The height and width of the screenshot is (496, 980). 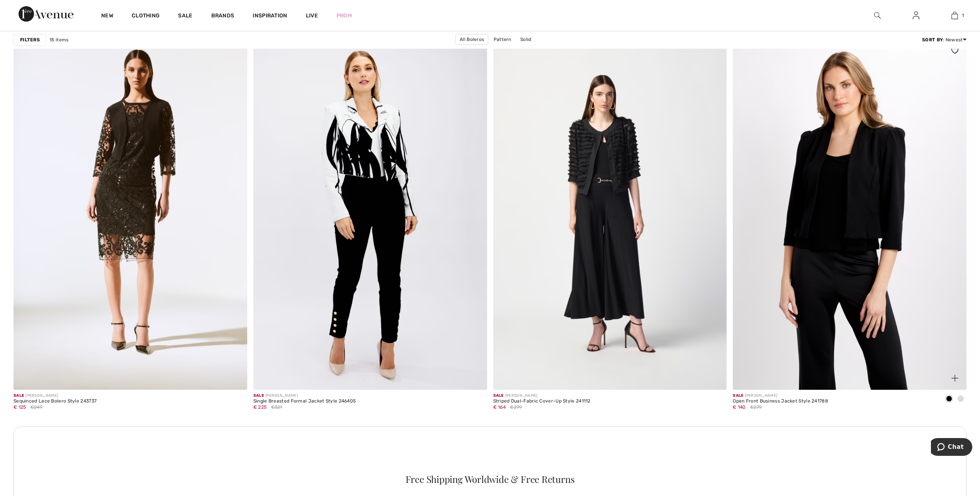 I want to click on img: Striped Dual-Fabric Cover-Up Style 241112. Black, so click(x=610, y=214).